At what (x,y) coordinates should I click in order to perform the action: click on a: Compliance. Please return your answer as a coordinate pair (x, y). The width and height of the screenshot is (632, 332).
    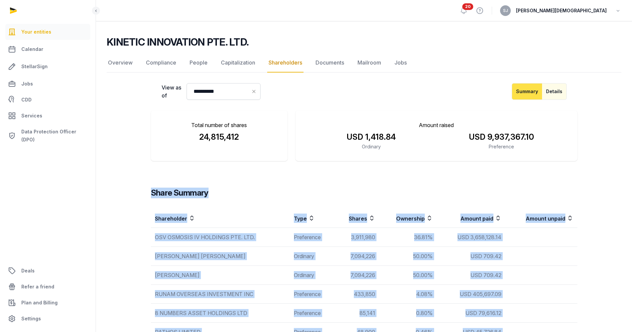
    Looking at the image, I should click on (161, 63).